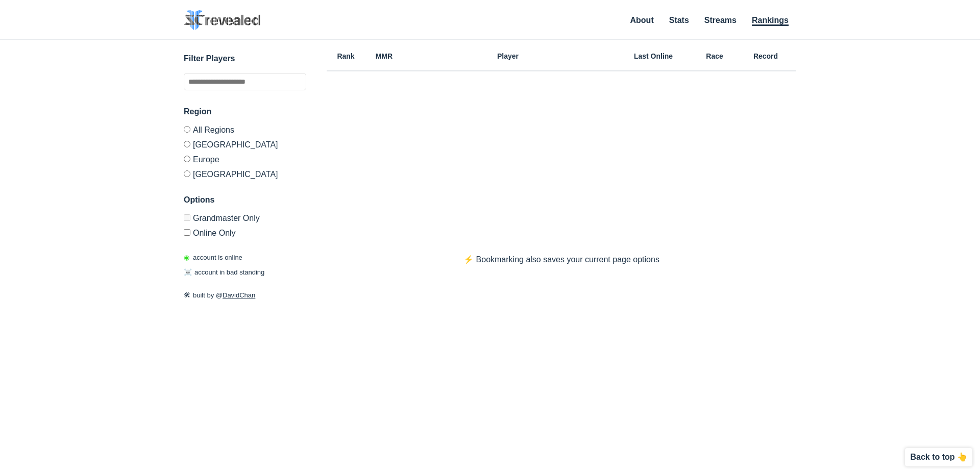 The width and height of the screenshot is (980, 474). Describe the element at coordinates (766, 56) in the screenshot. I see `h6: Record` at that location.